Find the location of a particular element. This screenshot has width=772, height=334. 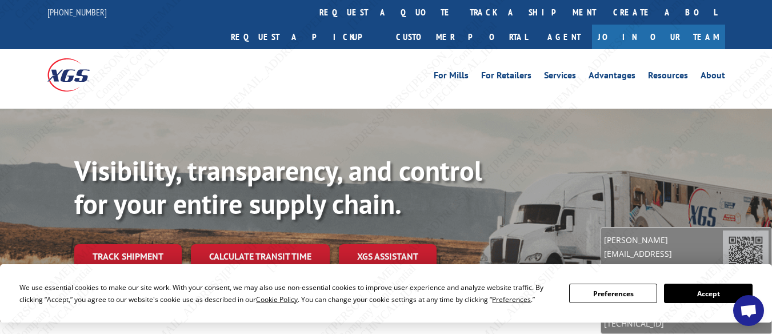

div: We use essential cookies to make our site work. With your consent, we may also use non-essential ... is located at coordinates (288, 293).